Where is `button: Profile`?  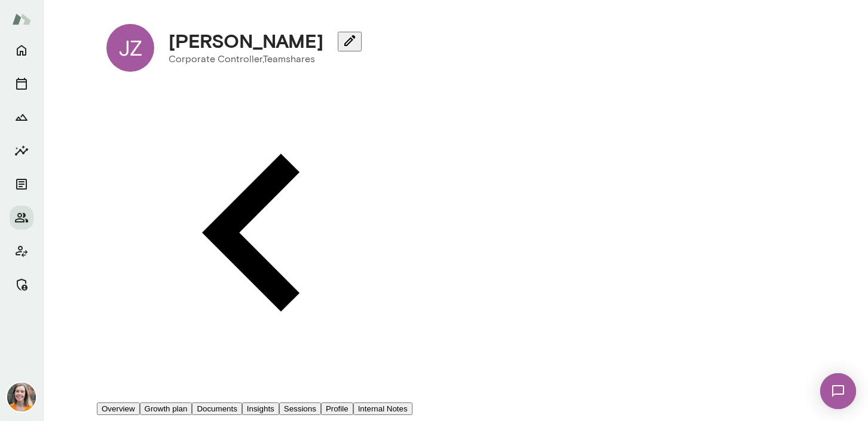
button: Profile is located at coordinates (337, 408).